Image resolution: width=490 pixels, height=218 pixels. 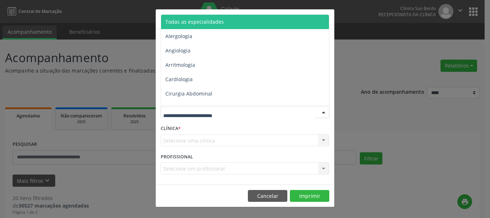 I want to click on h5: Relatório de agendamentos, so click(x=202, y=19).